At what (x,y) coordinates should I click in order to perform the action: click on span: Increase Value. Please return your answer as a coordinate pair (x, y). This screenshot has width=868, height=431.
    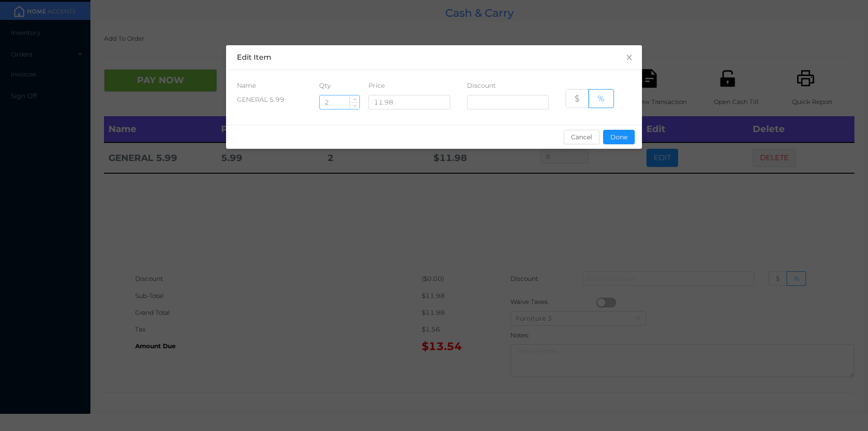
    Looking at the image, I should click on (355, 99).